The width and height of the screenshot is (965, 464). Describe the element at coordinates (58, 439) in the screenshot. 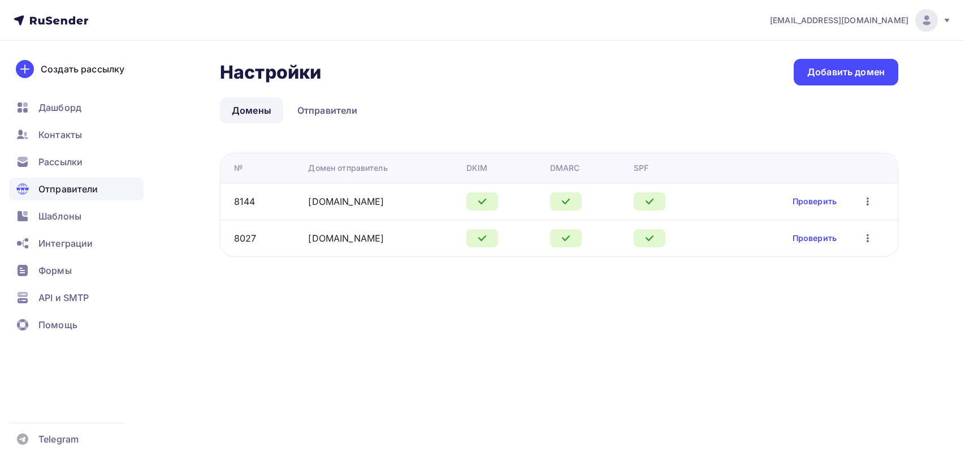

I see `span: Telegram` at that location.